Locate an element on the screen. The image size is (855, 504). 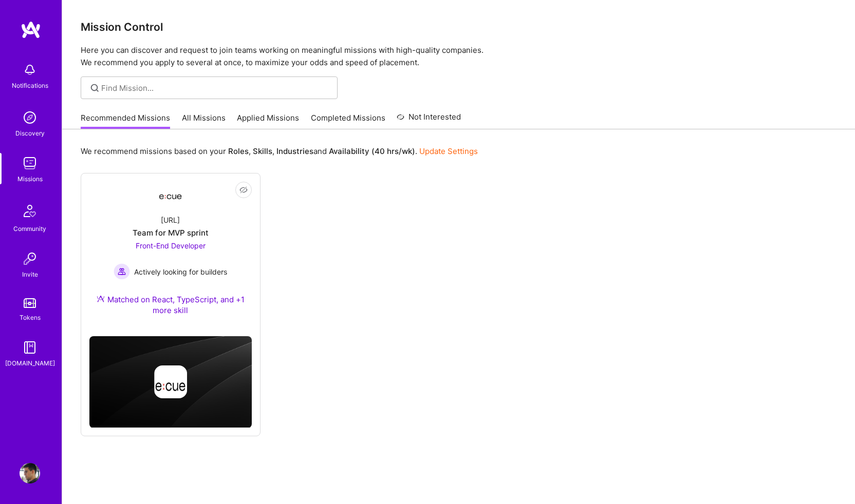
img: Ateam Purple Icon is located at coordinates (101, 299).